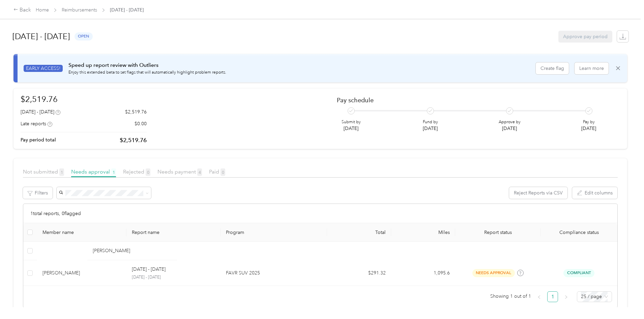 Image resolution: width=644 pixels, height=319 pixels. What do you see at coordinates (147, 65) in the screenshot?
I see `p: Speed up report review with Outliers` at bounding box center [147, 65].